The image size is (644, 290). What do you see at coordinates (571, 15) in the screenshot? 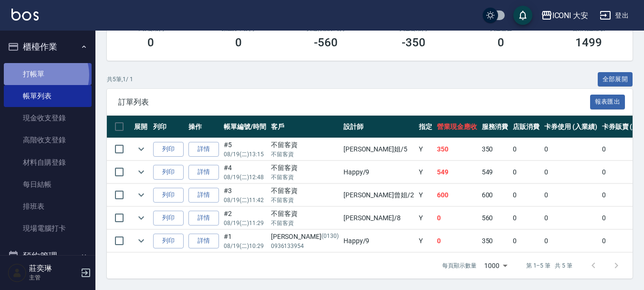
I see `div: ICONI 大安` at bounding box center [571, 15].